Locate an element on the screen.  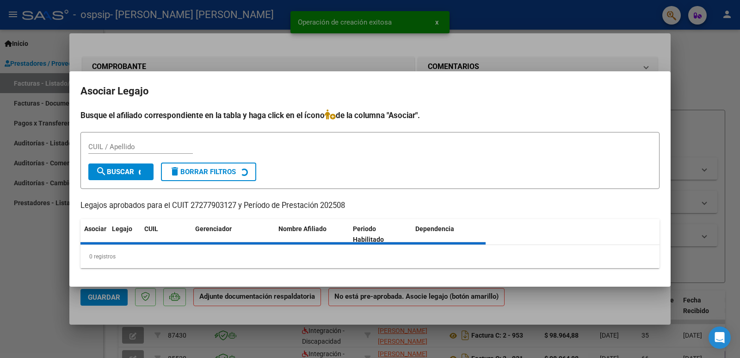
span: Gerenciador is located at coordinates (213, 229).